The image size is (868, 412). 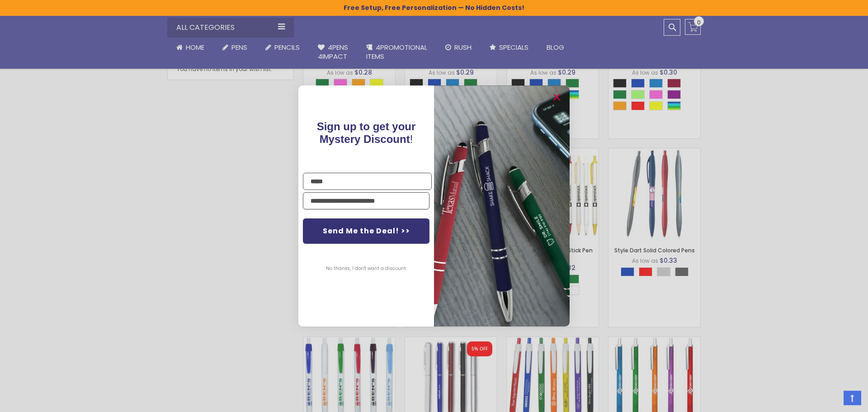 What do you see at coordinates (502, 205) in the screenshot?
I see `img: pop-up-image` at bounding box center [502, 205].